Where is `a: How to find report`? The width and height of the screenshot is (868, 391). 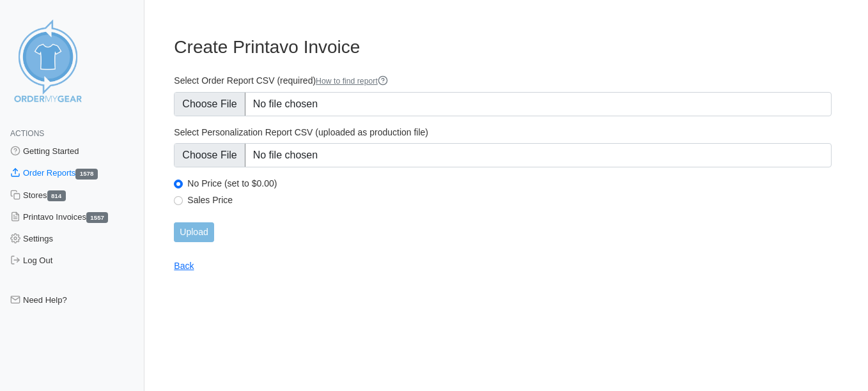 a: How to find report is located at coordinates (351, 81).